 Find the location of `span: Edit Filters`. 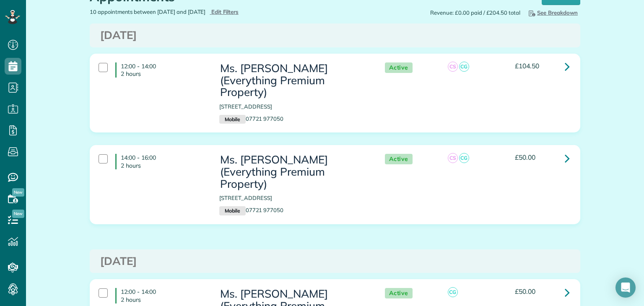

span: Edit Filters is located at coordinates (225, 12).